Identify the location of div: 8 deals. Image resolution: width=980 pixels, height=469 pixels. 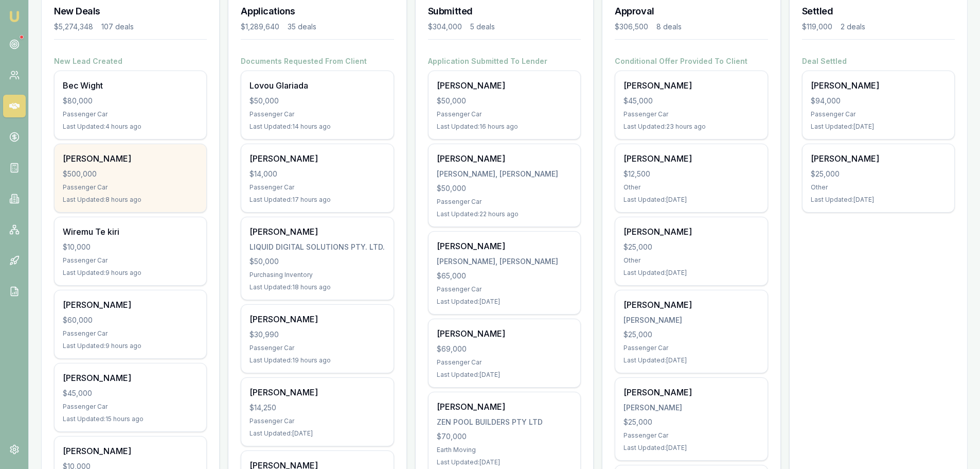
(669, 27).